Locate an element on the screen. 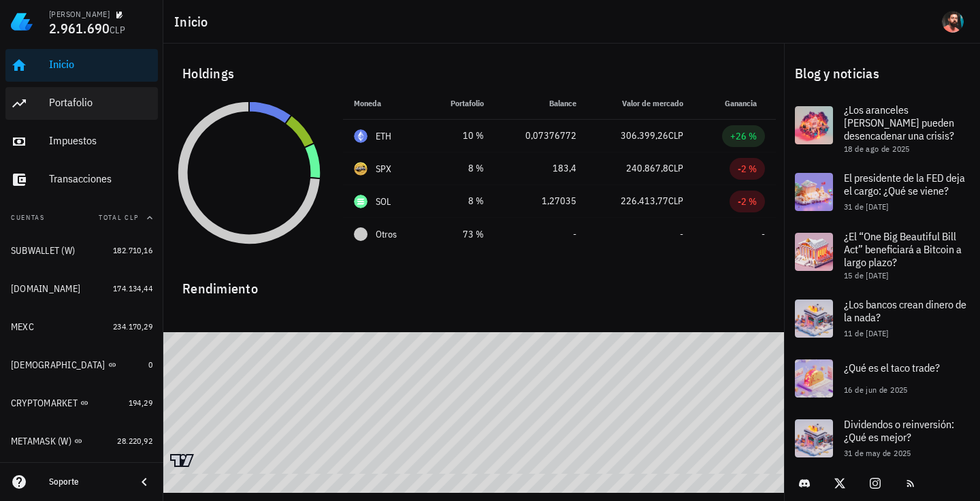  span: Total CLP is located at coordinates (118, 218).